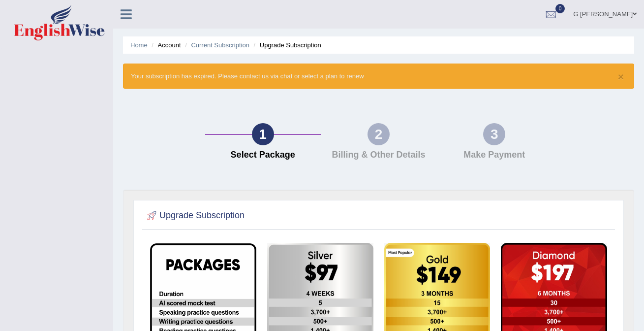  Describe the element at coordinates (378, 155) in the screenshot. I see `h4: Billing & Other Details` at that location.